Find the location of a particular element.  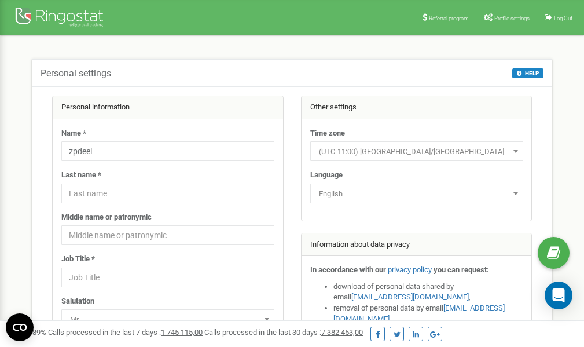

label: Time zone is located at coordinates (328, 133).